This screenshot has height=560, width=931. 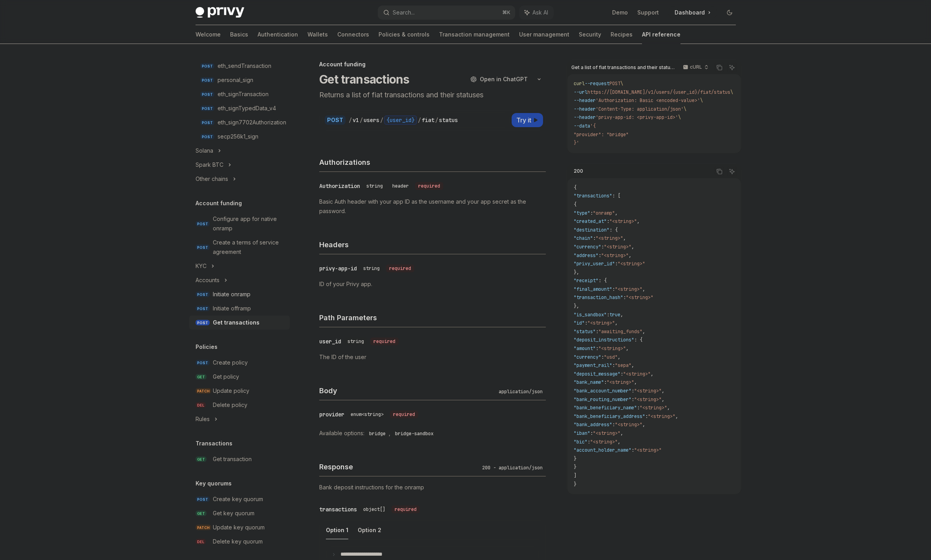 I want to click on a: DELDelete key quorum, so click(x=239, y=541).